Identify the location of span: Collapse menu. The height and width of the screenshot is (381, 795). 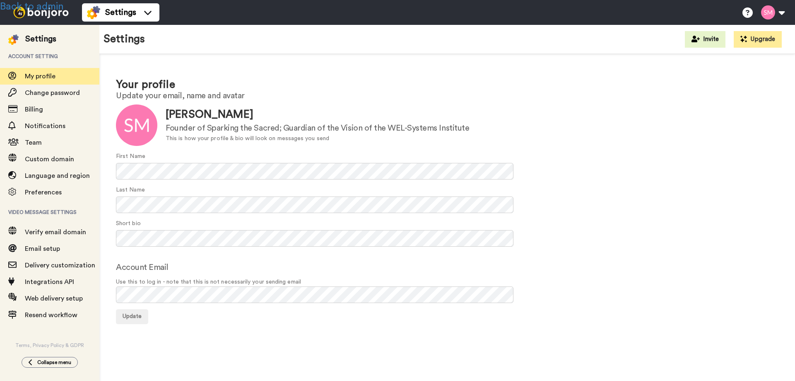
(54, 362).